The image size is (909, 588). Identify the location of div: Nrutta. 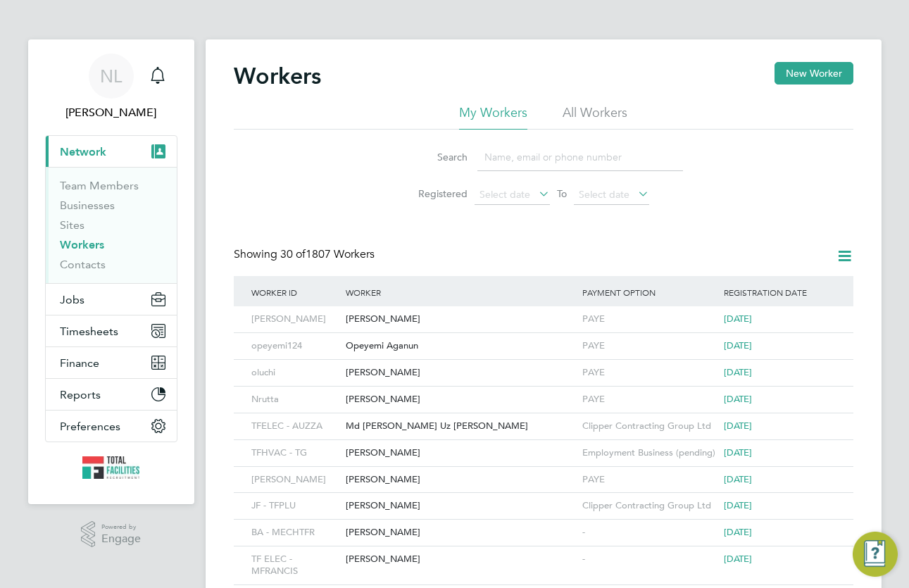
(295, 400).